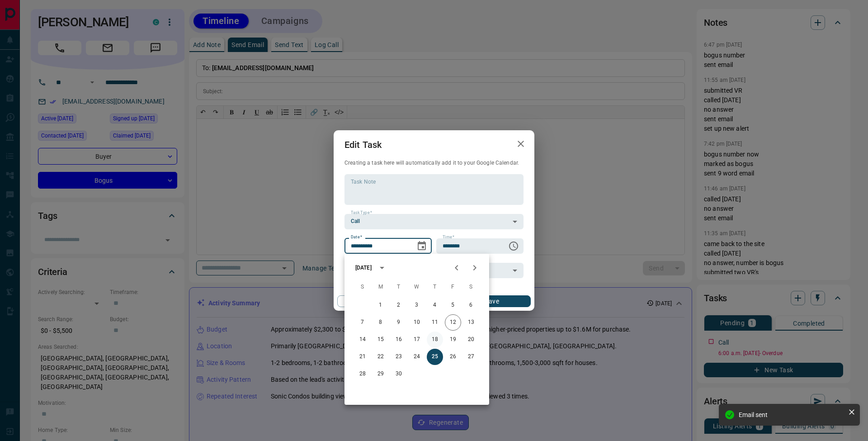  Describe the element at coordinates (363, 287) in the screenshot. I see `span: Sunday` at that location.